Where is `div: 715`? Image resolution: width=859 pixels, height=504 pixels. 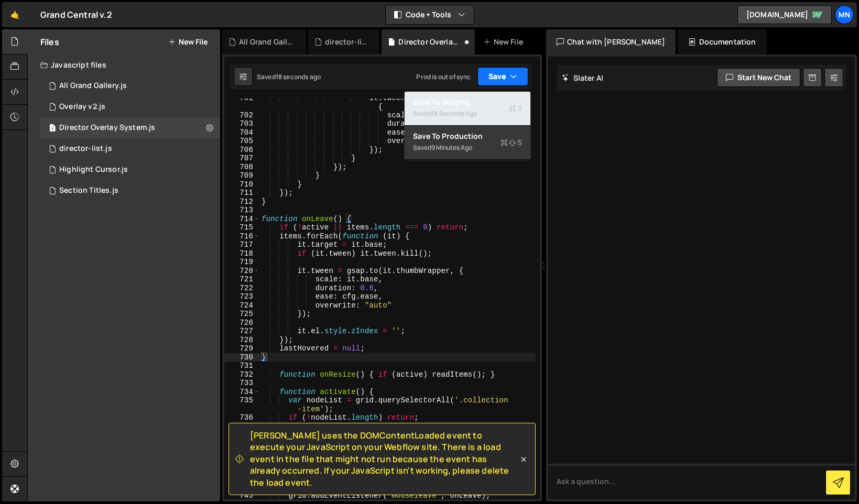
div: 715 is located at coordinates (242, 228).